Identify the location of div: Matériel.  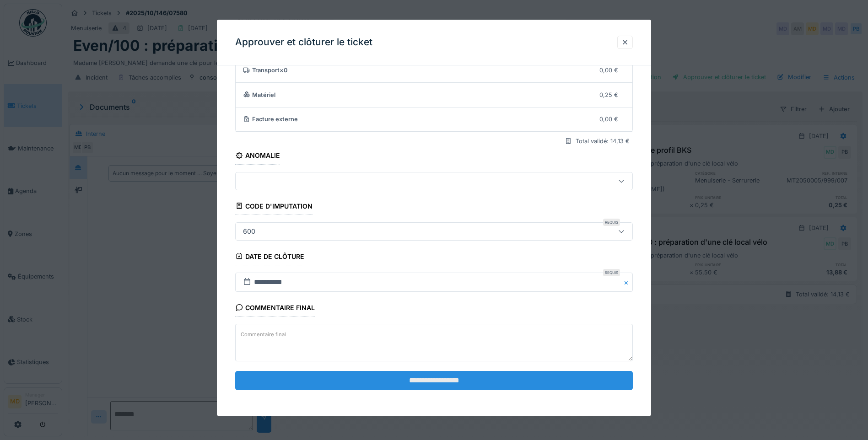
(418, 95).